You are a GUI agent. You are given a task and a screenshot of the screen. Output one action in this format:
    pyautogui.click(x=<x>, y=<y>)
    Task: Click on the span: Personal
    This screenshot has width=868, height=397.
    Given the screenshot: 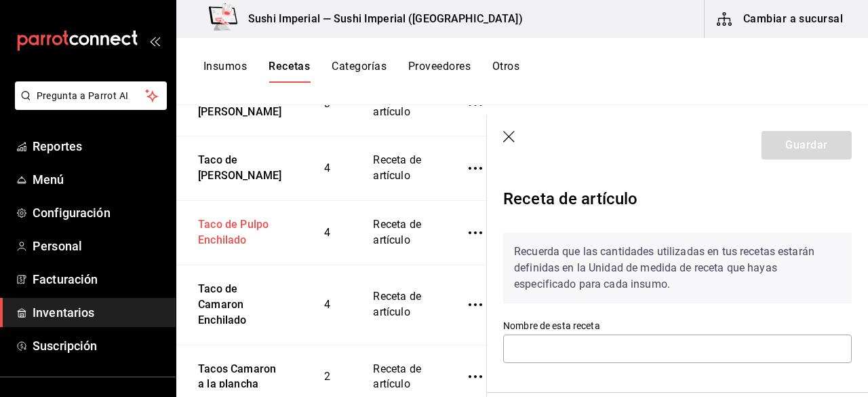 What is the action you would take?
    pyautogui.click(x=98, y=246)
    